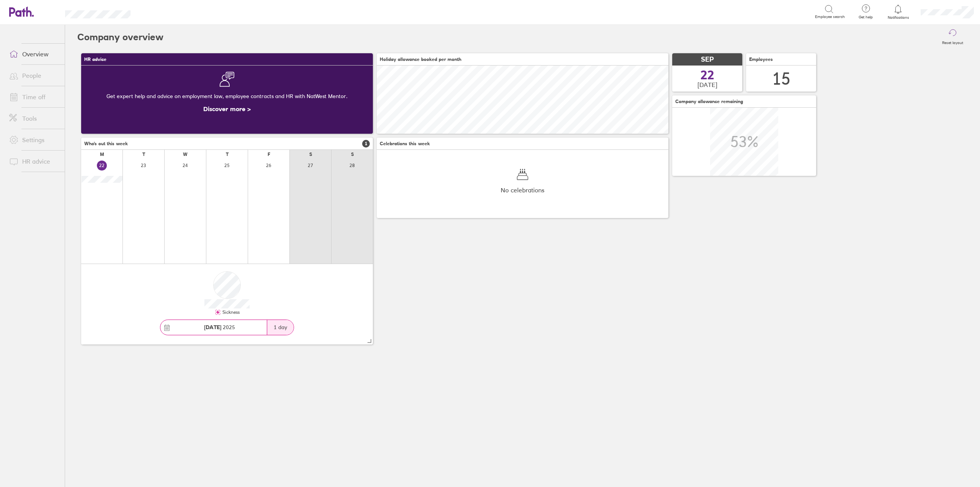  I want to click on span: SEP, so click(707, 59).